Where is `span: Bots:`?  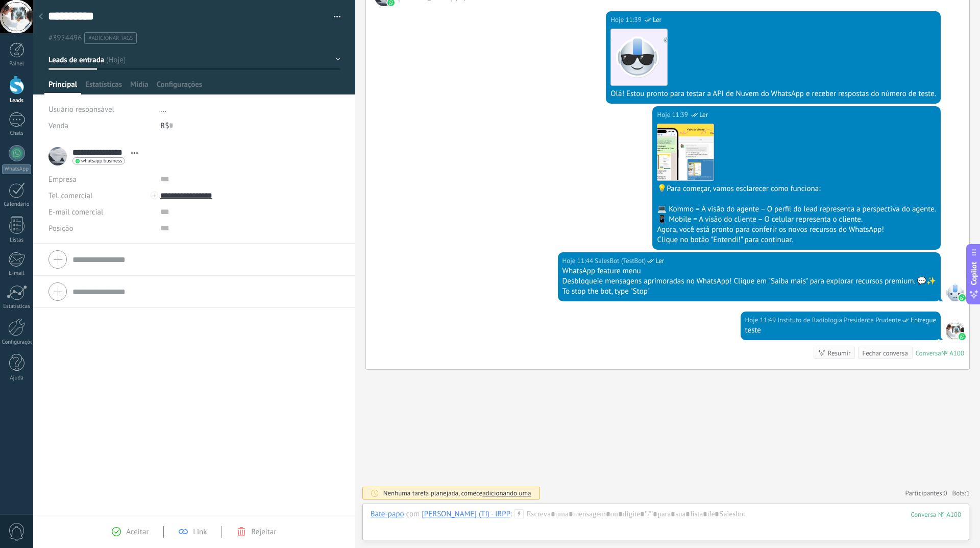
span: Bots: is located at coordinates (961, 492).